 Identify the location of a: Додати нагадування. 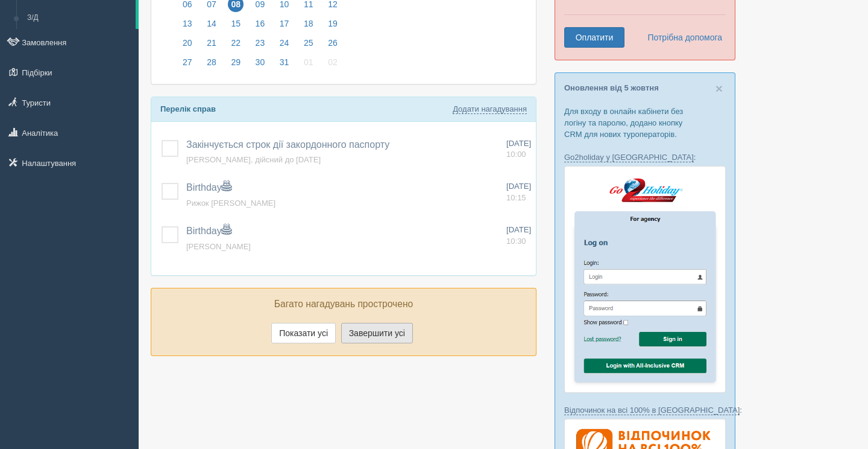
(489, 110).